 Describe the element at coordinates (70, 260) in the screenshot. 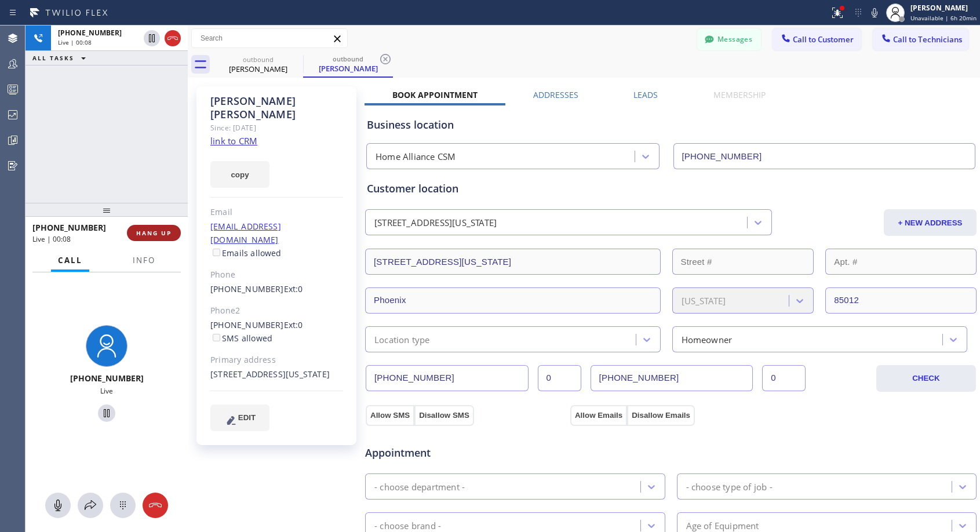

I see `button: Call` at that location.